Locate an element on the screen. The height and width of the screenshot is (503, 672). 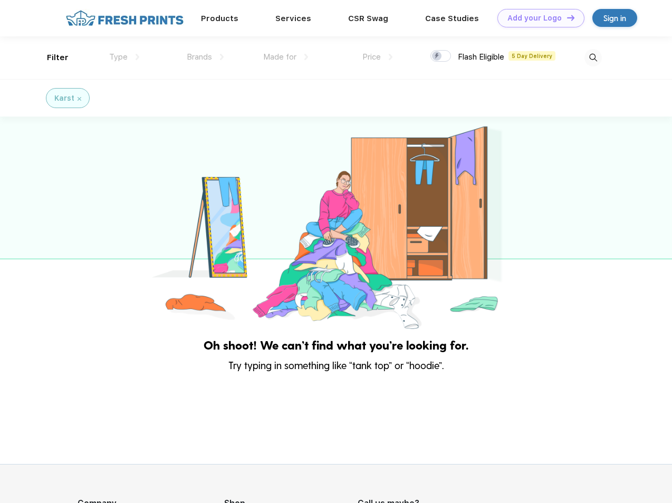
div: Karst is located at coordinates (64, 98).